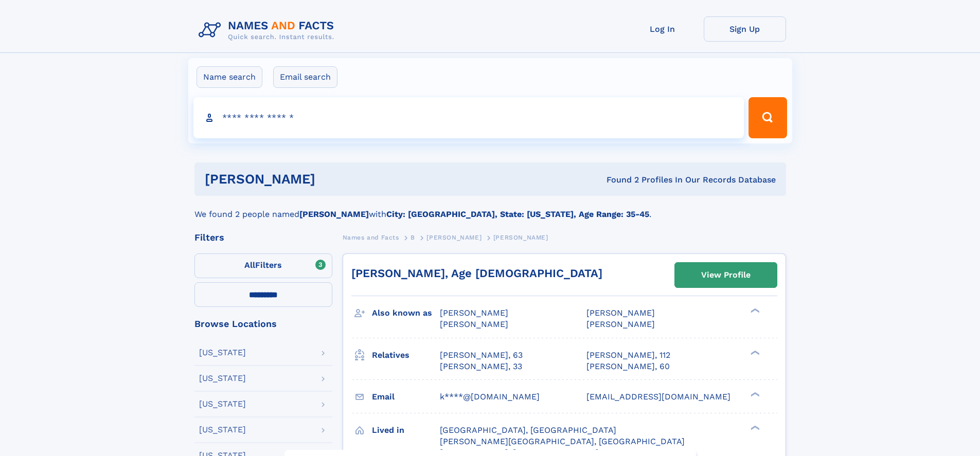 The image size is (980, 456). What do you see at coordinates (406, 397) in the screenshot?
I see `h3: Email` at bounding box center [406, 397].